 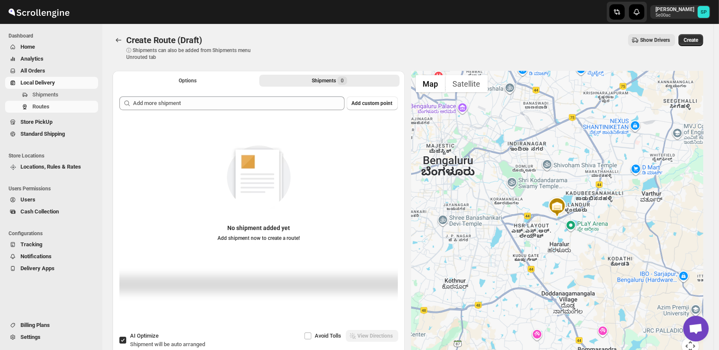 I want to click on span: Configurations, so click(x=53, y=233).